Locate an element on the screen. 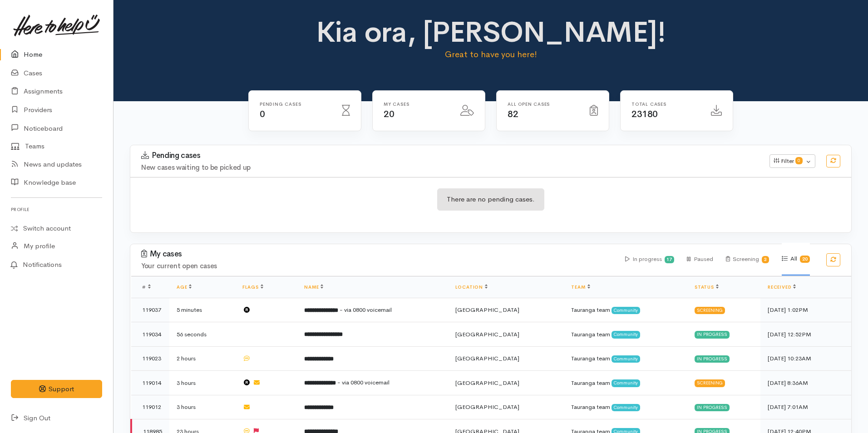  a: Age is located at coordinates (184, 287).